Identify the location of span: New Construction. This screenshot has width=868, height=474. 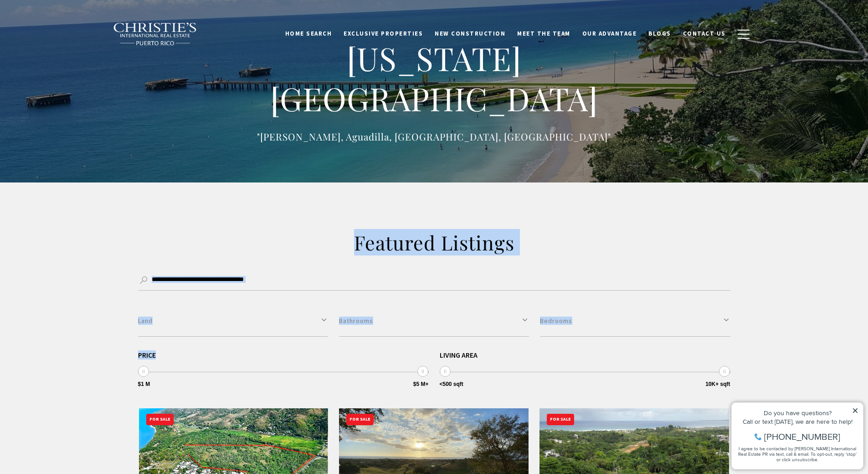
(470, 33).